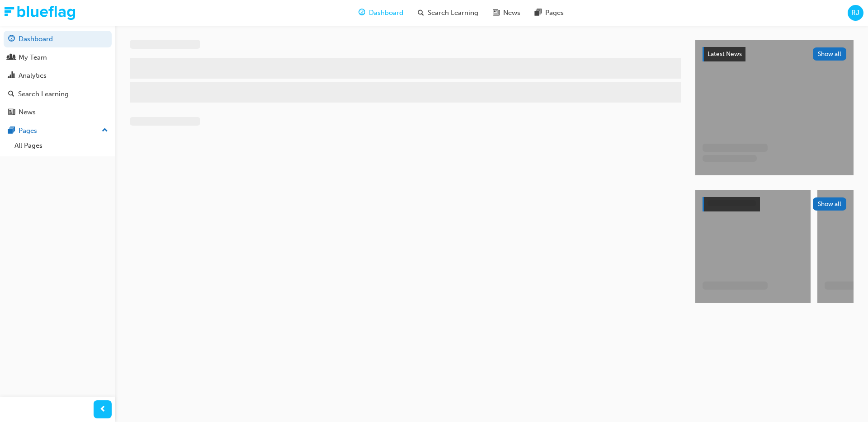  I want to click on a: All Pages, so click(61, 145).